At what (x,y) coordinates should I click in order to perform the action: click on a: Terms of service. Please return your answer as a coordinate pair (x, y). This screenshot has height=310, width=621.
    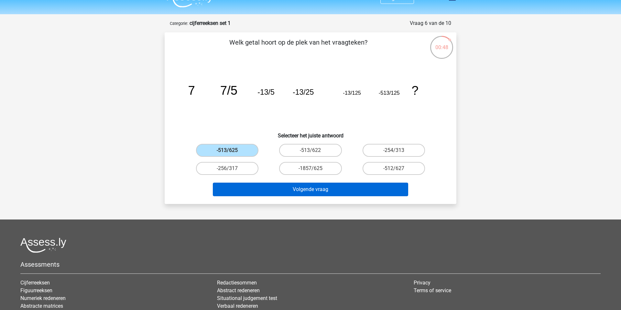
    Looking at the image, I should click on (432, 290).